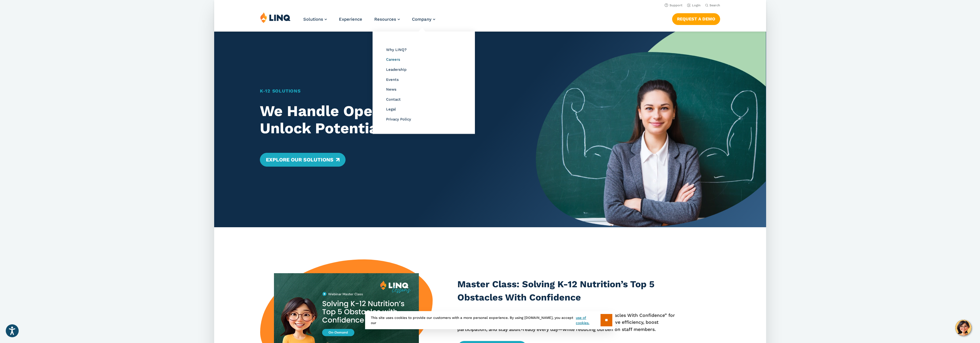 This screenshot has height=343, width=980. I want to click on nav: Primary Navigation, so click(369, 21).